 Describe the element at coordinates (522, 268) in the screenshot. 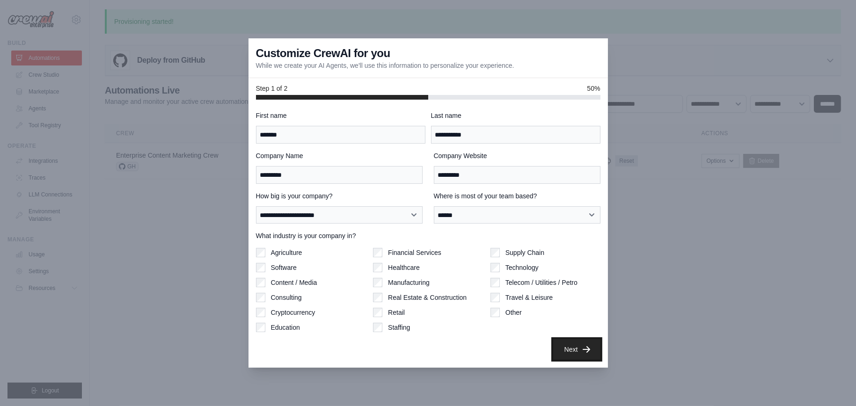

I see `label: Technology` at that location.